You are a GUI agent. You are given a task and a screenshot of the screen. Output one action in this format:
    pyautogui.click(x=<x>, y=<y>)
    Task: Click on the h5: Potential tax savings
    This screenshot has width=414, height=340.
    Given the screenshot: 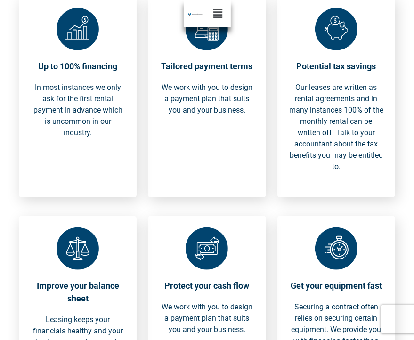 What is the action you would take?
    pyautogui.click(x=336, y=66)
    